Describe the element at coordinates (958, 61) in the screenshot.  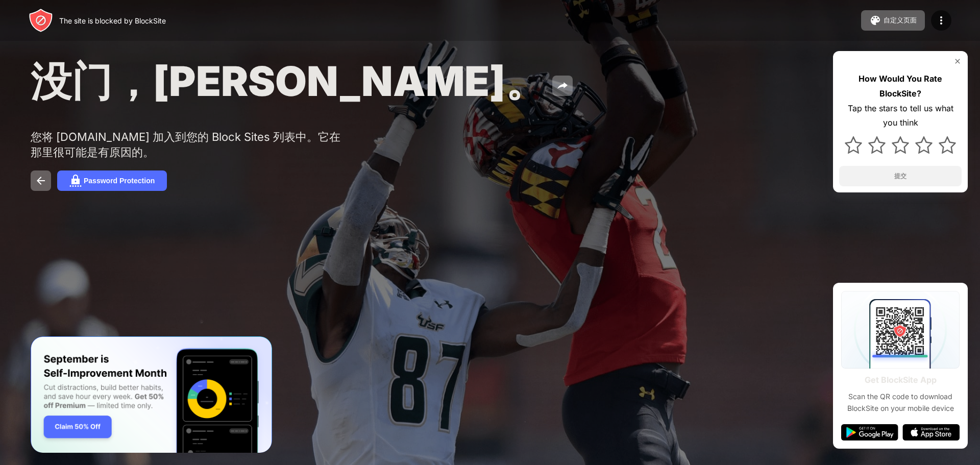
I see `img: rate-us-close.svg` at that location.